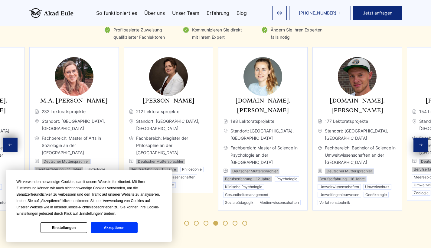 The height and width of the screenshot is (248, 431). I want to click on li: Soziologie, so click(96, 169).